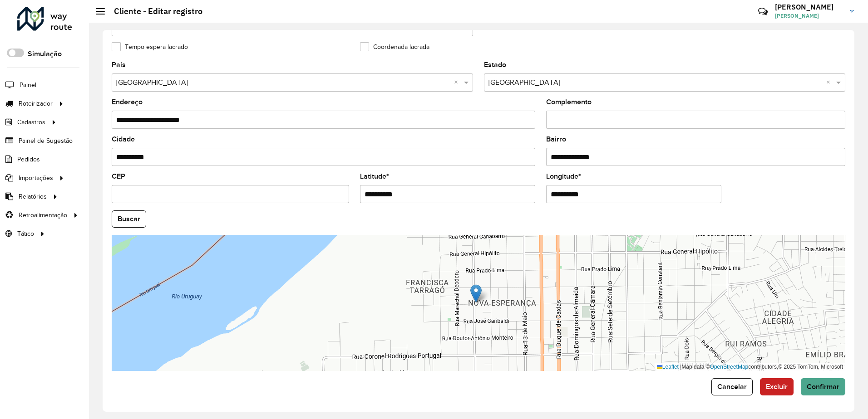 The image size is (868, 419). I want to click on span: Cancelar, so click(732, 386).